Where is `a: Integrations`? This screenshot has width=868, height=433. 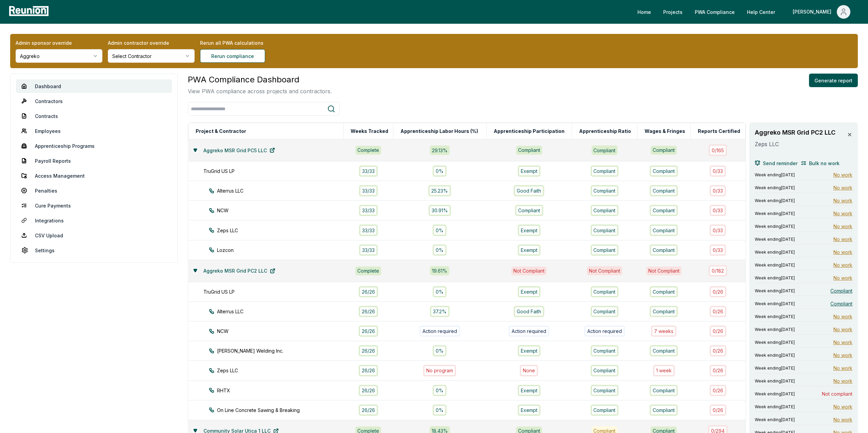
a: Integrations is located at coordinates (94, 220).